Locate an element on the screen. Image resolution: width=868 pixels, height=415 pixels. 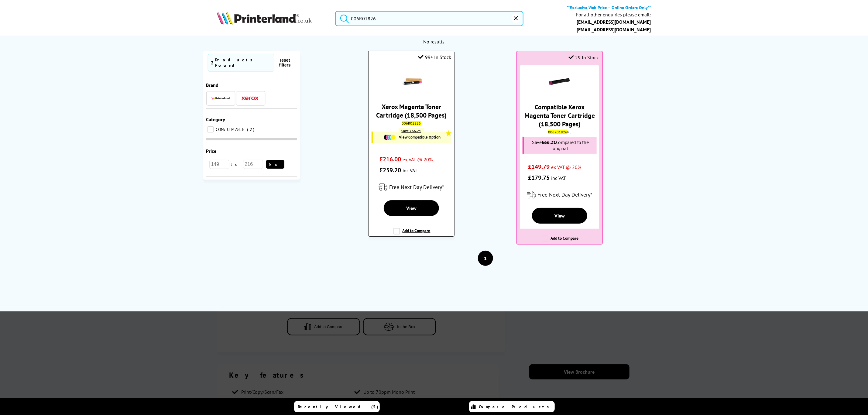
img: Xerox is located at coordinates (251, 99).